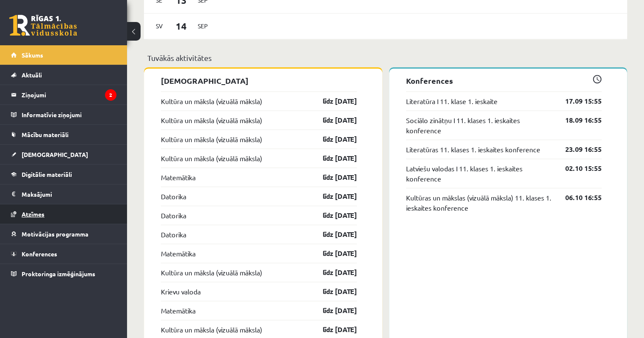  I want to click on a: Proktoringa izmēģinājums, so click(64, 274).